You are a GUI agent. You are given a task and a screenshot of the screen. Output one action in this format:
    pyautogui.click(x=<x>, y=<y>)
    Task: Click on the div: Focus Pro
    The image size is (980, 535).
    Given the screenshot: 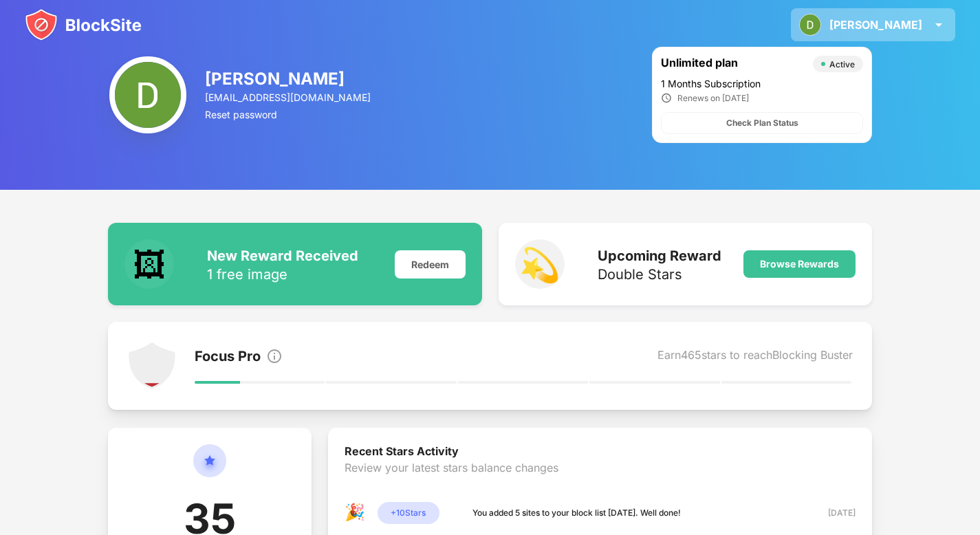 What is the action you would take?
    pyautogui.click(x=228, y=358)
    